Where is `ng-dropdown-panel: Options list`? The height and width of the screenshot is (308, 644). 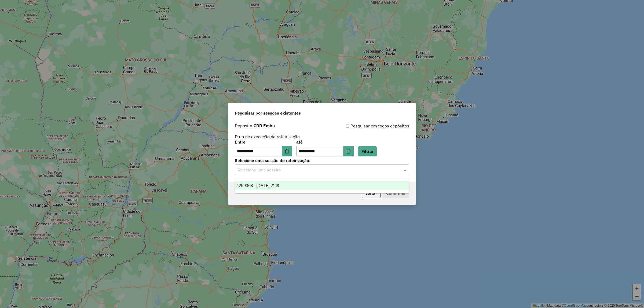
ng-dropdown-panel: Options list is located at coordinates (322, 186).